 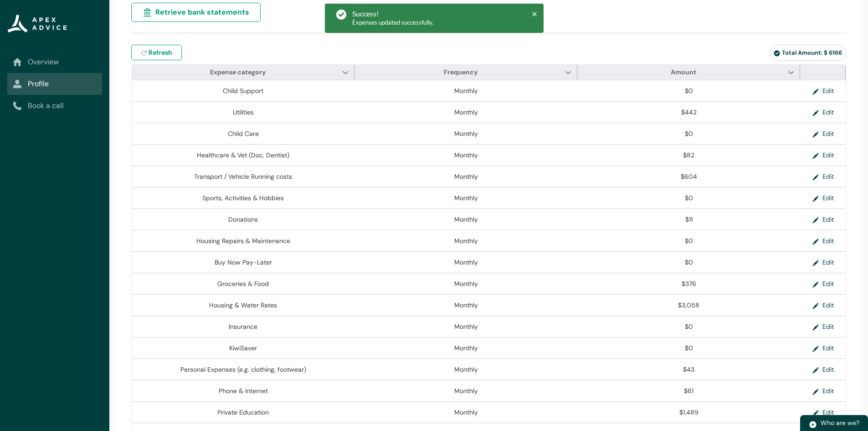 I want to click on span: Refresh, so click(x=160, y=52).